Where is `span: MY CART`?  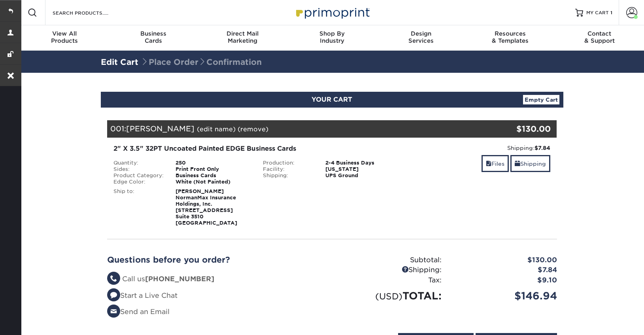
span: MY CART is located at coordinates (597, 13).